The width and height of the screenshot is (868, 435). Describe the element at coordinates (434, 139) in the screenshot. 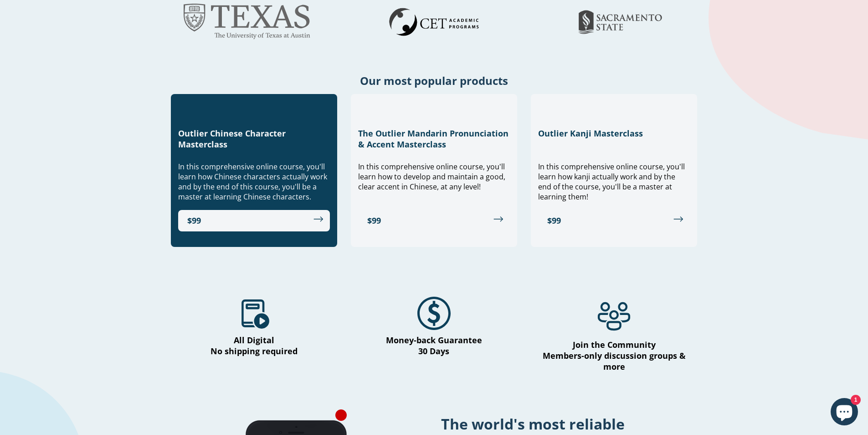

I see `h3: The Outlier Mandarin Pronunciation & Accent Masterclass` at that location.